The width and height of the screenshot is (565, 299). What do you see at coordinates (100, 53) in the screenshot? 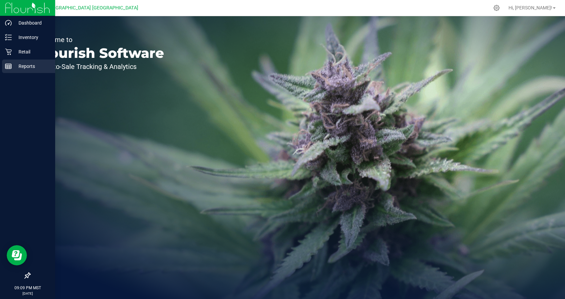
I see `p: Flourish Software` at bounding box center [100, 53].